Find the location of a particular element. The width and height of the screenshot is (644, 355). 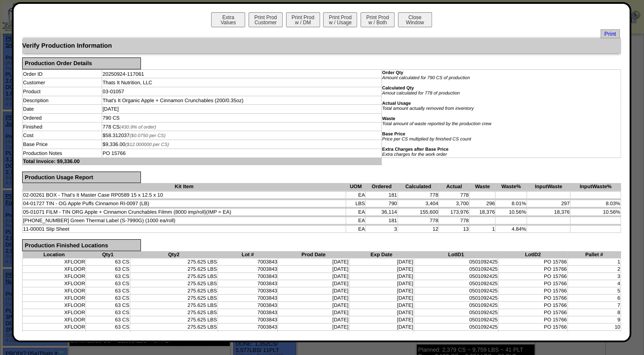

td: 11 is located at coordinates (594, 333).